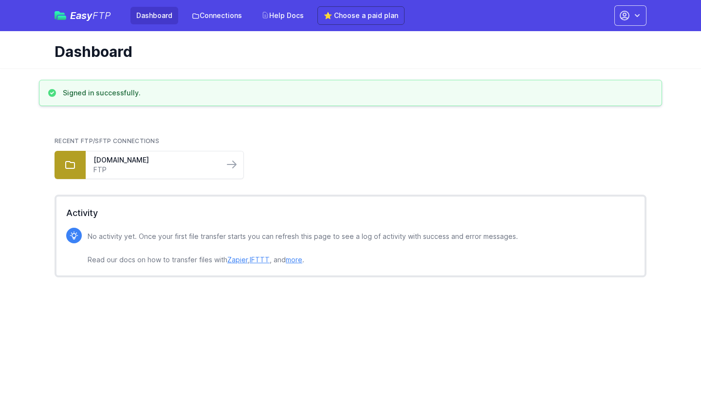 This screenshot has height=399, width=701. Describe the element at coordinates (155, 170) in the screenshot. I see `a: FTP` at that location.